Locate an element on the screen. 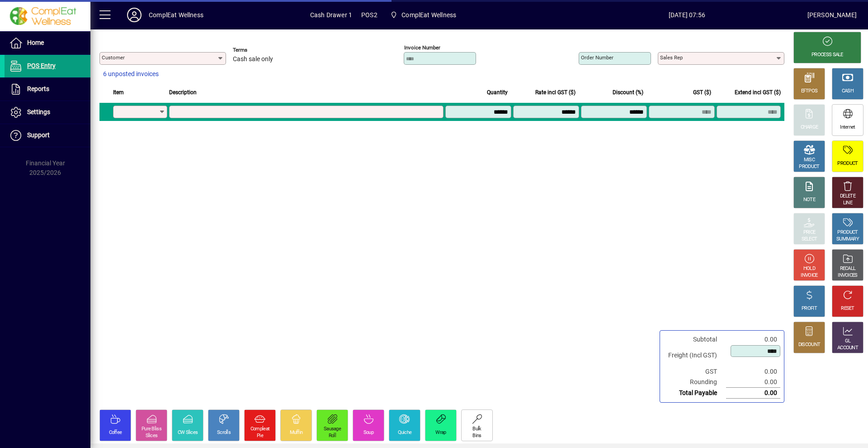 This screenshot has height=448, width=868. div: DISCOUNT is located at coordinates (809, 344).